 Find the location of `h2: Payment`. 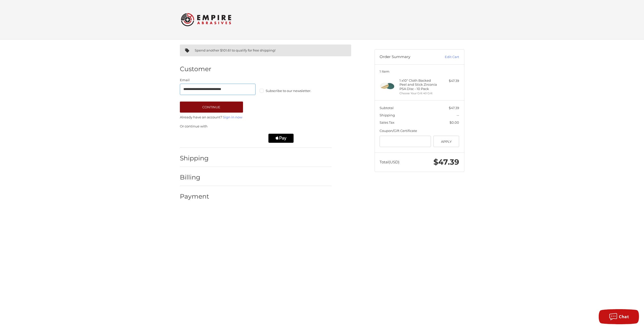

h2: Payment is located at coordinates (195, 196).